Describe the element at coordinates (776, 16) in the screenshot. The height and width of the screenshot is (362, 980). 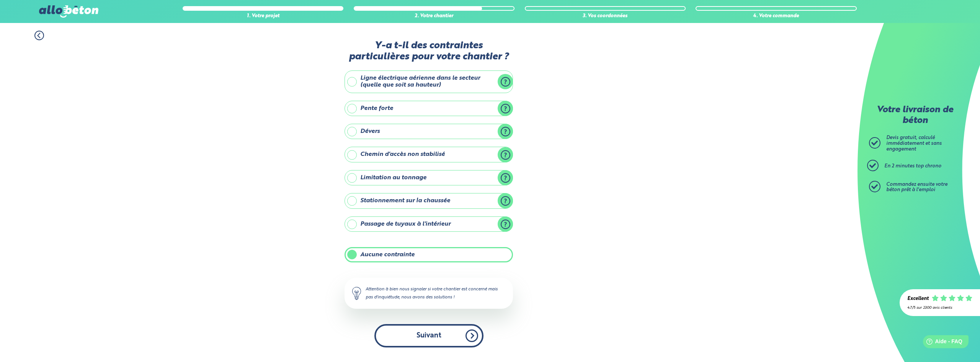
I see `div: 4. Votre commande` at that location.